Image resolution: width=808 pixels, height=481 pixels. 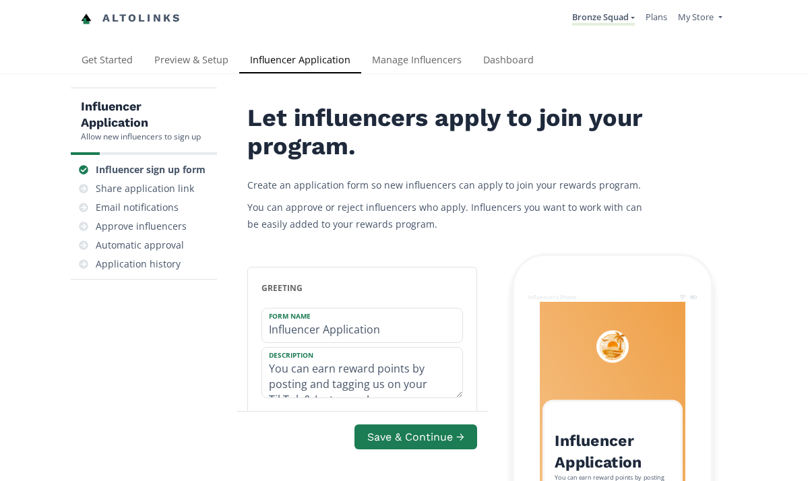 What do you see at coordinates (300, 61) in the screenshot?
I see `a: Influencer Application` at bounding box center [300, 61].